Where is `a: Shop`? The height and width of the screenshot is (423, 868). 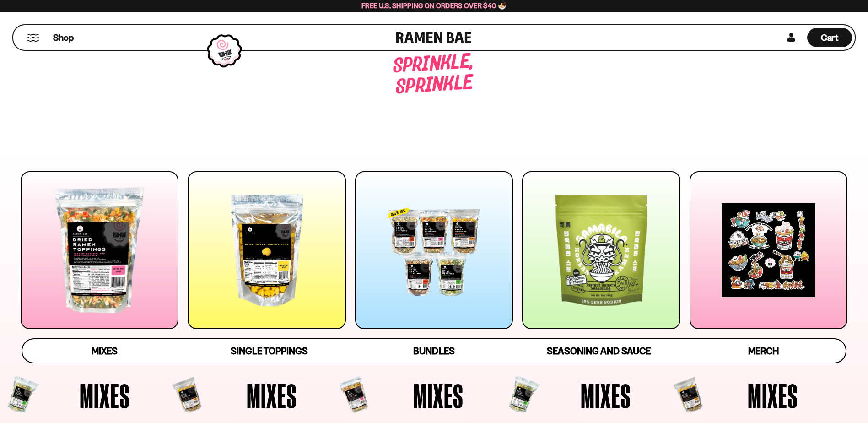
a: Shop is located at coordinates (63, 38).